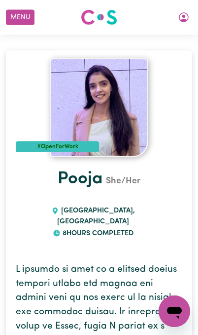 This screenshot has height=335, width=198. Describe the element at coordinates (80, 179) in the screenshot. I see `a: Pooja` at that location.